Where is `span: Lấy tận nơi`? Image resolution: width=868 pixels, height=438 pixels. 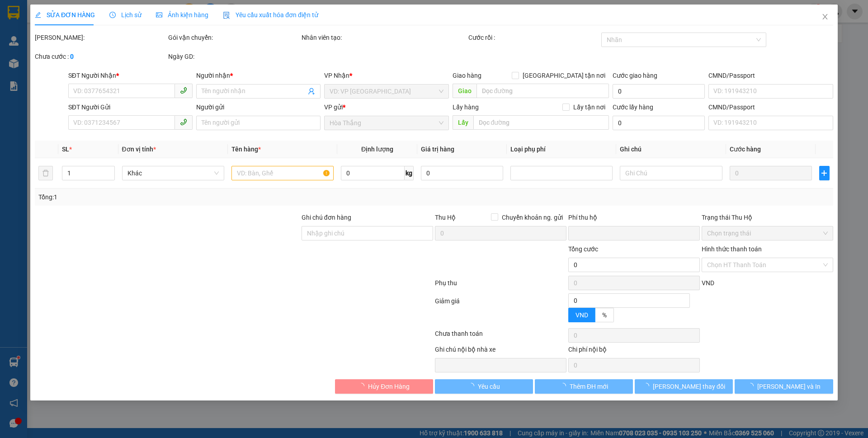 span: Lấy tận nơi is located at coordinates (589, 107).